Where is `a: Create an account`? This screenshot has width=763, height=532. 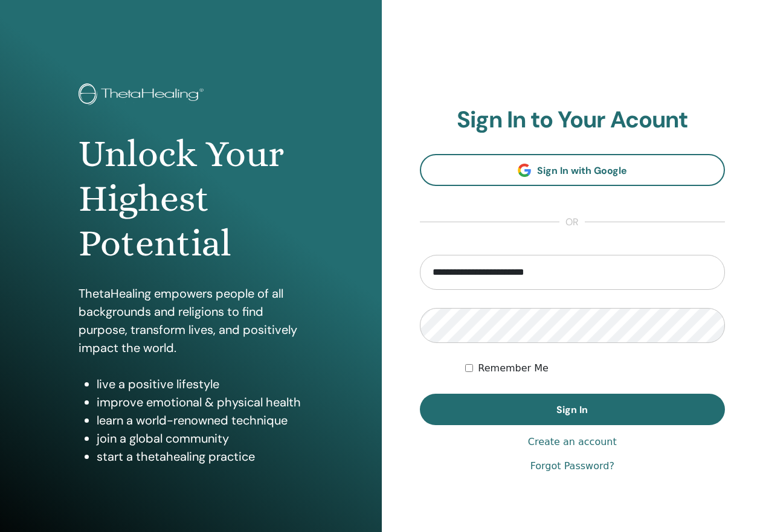 a: Create an account is located at coordinates (572, 442).